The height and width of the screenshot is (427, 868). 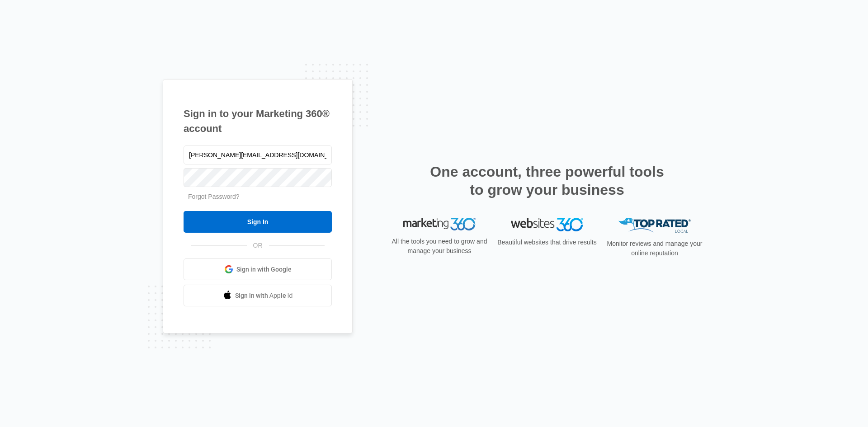 What do you see at coordinates (257, 246) in the screenshot?
I see `span: OR` at bounding box center [257, 246].